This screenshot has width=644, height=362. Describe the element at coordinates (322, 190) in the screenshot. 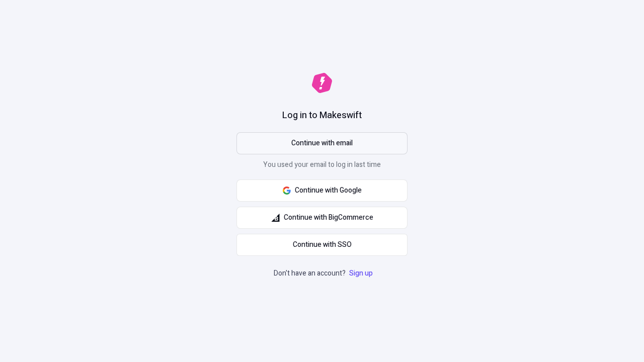

I see `button: Continue with Google` at that location.